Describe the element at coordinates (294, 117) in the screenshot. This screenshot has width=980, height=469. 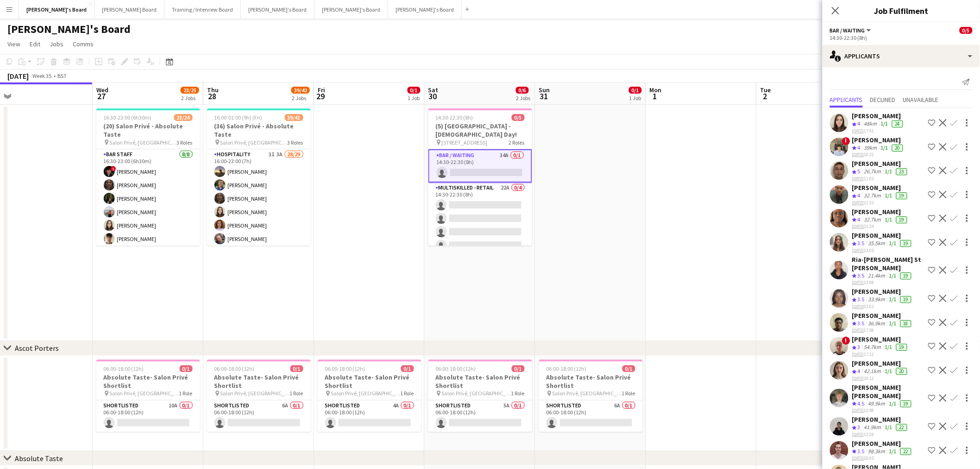
I see `span: 39/41` at that location.